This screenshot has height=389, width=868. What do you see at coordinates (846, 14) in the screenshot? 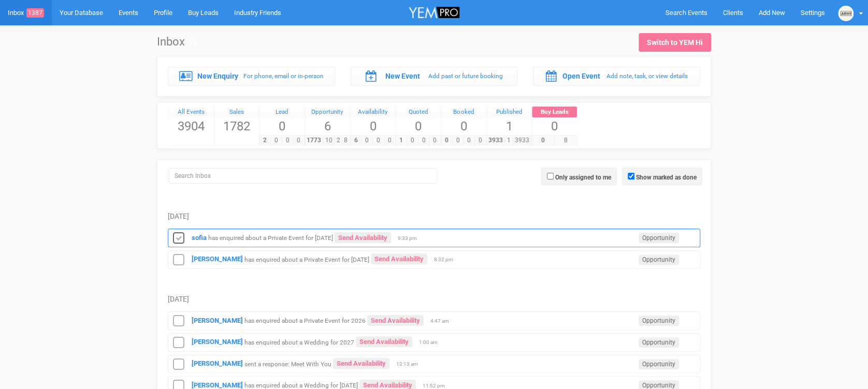
I see `img: open-uri20231025-2-1afxnye` at bounding box center [846, 14].